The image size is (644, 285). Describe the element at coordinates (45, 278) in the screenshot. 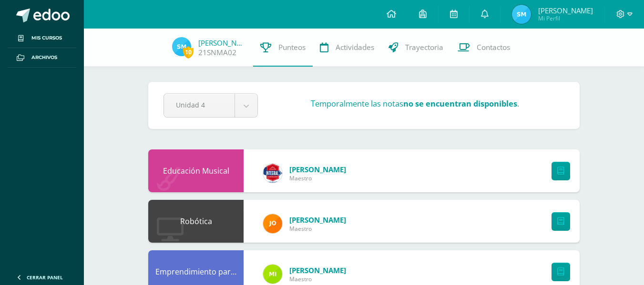

I see `span: Cerrar panel` at that location.